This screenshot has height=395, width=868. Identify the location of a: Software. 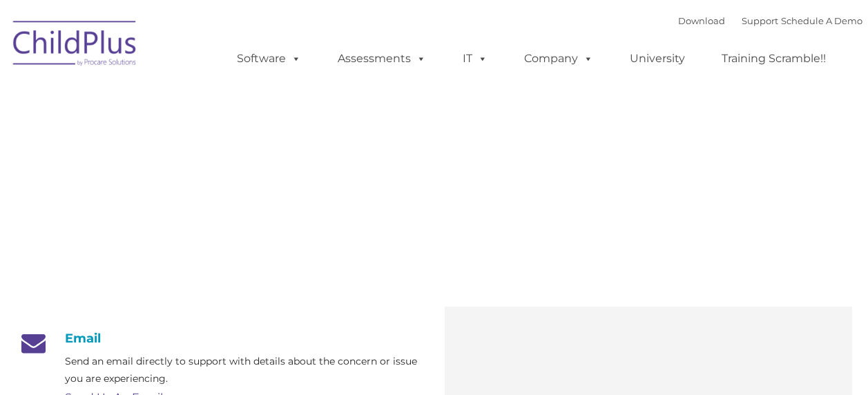
(269, 59).